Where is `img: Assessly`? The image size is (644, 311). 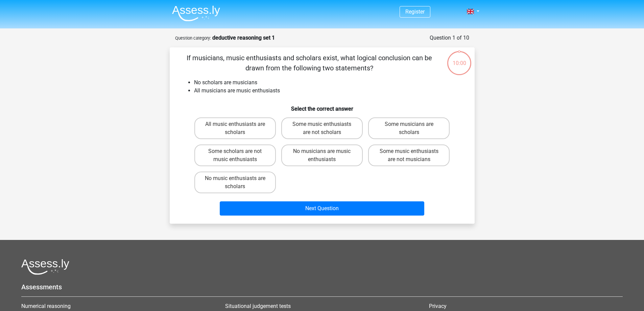 img: Assessly is located at coordinates (196, 13).